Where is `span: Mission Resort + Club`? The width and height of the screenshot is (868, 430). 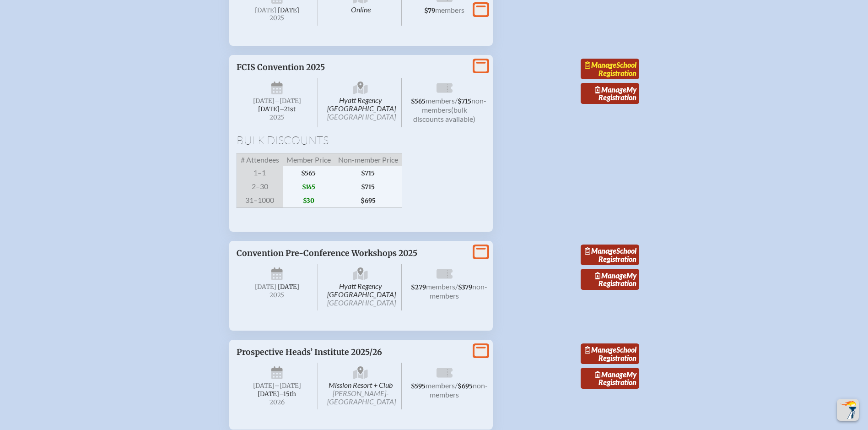 span: Mission Resort + Club is located at coordinates (361, 386).